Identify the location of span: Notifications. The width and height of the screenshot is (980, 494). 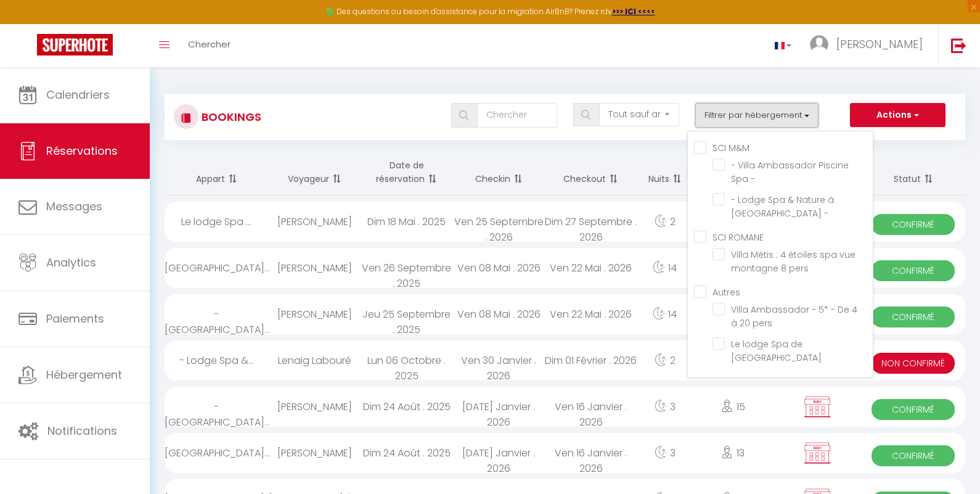
(82, 430).